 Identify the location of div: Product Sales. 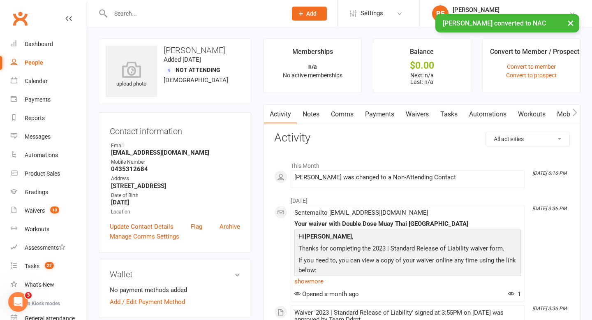
(42, 174).